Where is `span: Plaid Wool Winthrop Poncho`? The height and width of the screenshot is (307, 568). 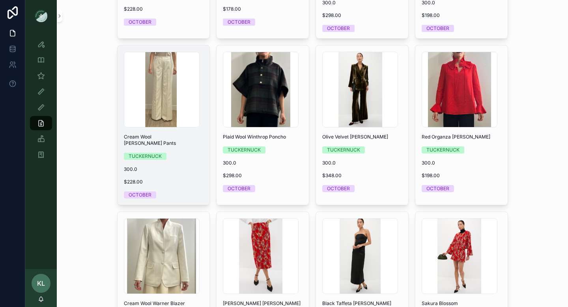 span: Plaid Wool Winthrop Poncho is located at coordinates (263, 137).